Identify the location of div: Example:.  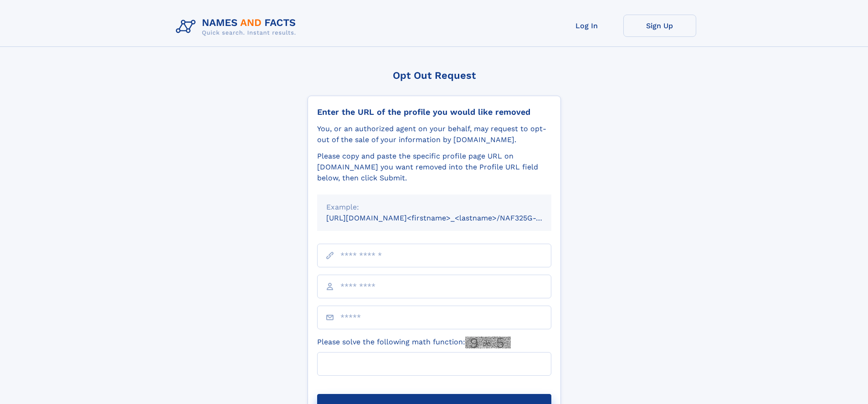
(434, 207).